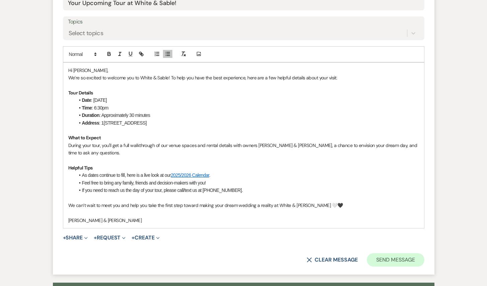 This screenshot has width=487, height=286. Describe the element at coordinates (87, 108) in the screenshot. I see `strong: Time` at that location.